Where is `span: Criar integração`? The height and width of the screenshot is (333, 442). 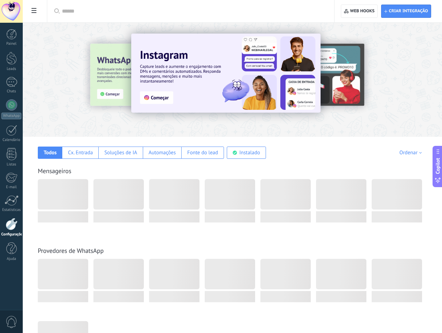 span: Criar integração is located at coordinates (408, 11).